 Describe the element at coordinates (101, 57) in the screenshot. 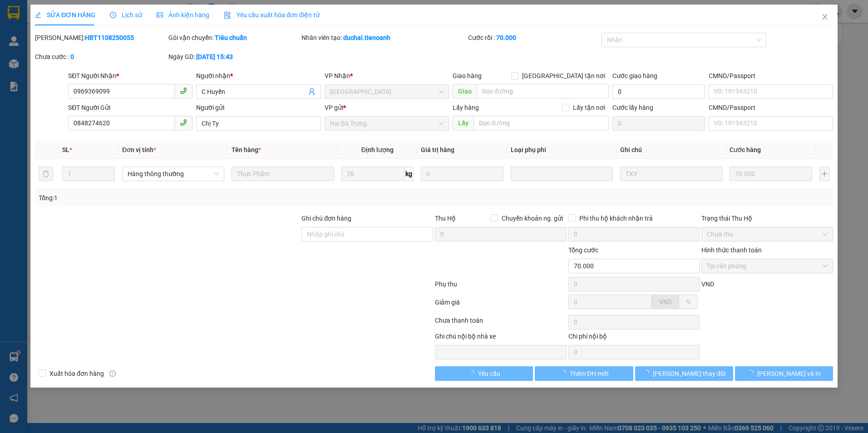

I see `div: Chưa cước :` at that location.